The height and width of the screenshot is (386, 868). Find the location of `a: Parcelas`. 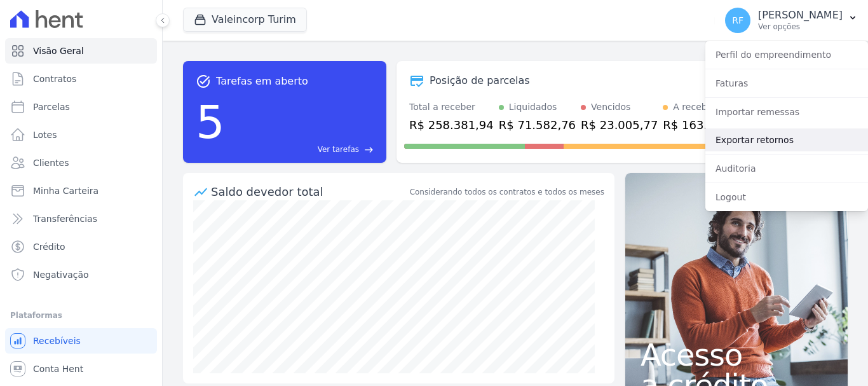

a: Parcelas is located at coordinates (80, 107).